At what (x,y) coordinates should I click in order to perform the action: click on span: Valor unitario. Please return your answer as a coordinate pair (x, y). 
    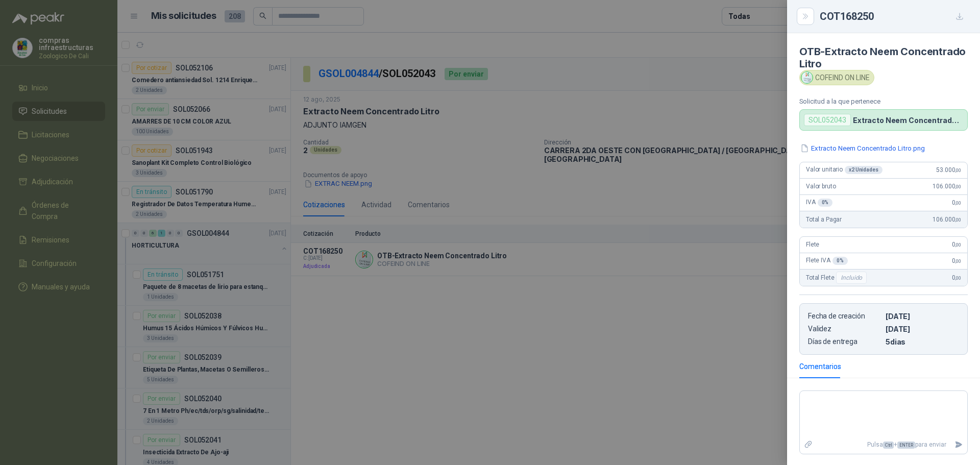
    Looking at the image, I should click on (844, 170).